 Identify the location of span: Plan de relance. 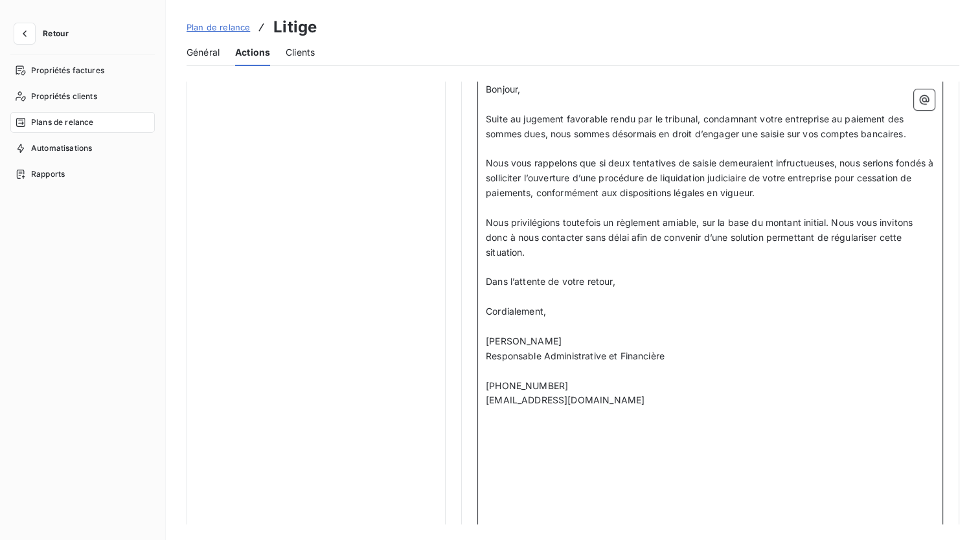
(218, 28).